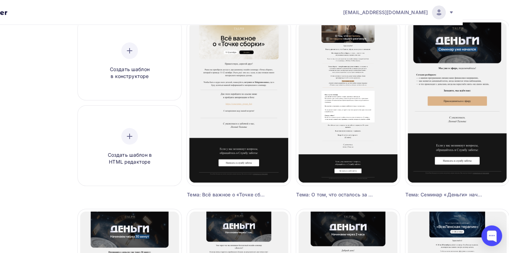  Describe the element at coordinates (130, 159) in the screenshot. I see `span: Создать шаблон в HTML редакторе` at that location.